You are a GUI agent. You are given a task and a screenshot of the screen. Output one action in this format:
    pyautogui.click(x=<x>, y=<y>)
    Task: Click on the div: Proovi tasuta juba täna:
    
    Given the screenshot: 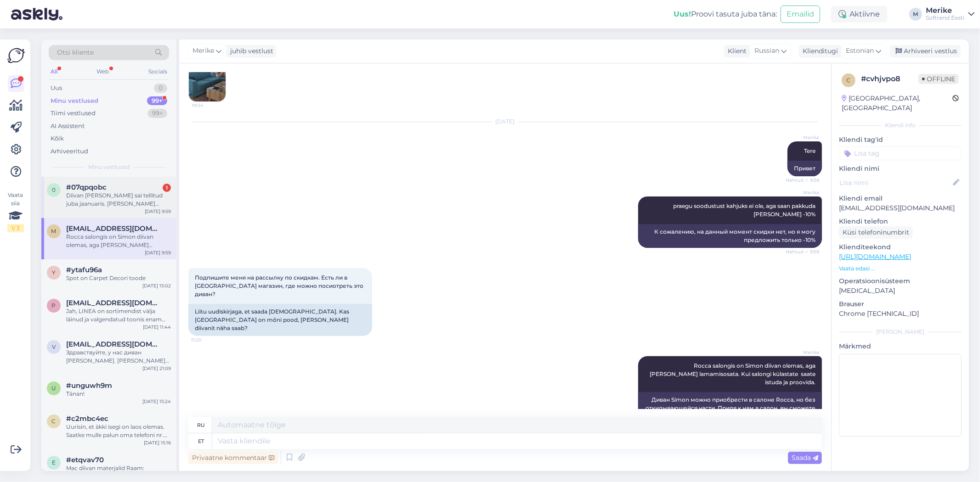 What is the action you would take?
    pyautogui.click(x=725, y=14)
    